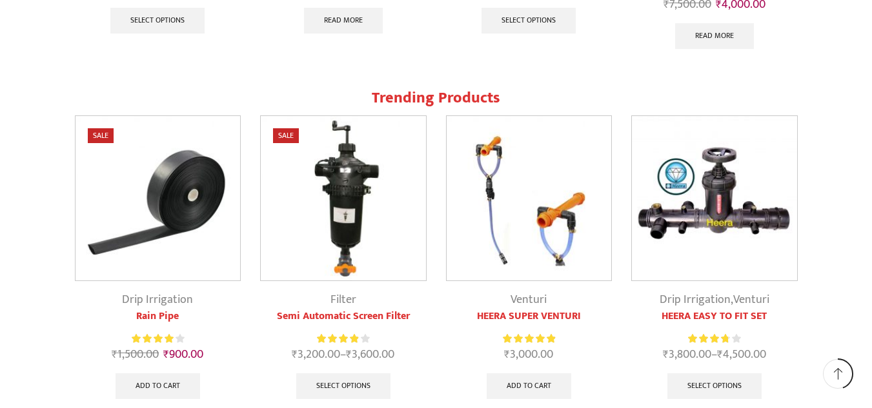 The image size is (872, 408). What do you see at coordinates (183, 355) in the screenshot?
I see `bdi: 900.00` at bounding box center [183, 355].